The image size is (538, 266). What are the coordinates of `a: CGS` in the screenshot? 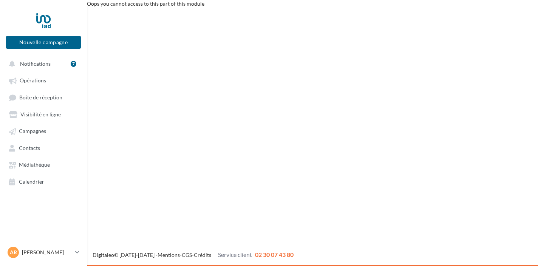 It's located at (187, 255).